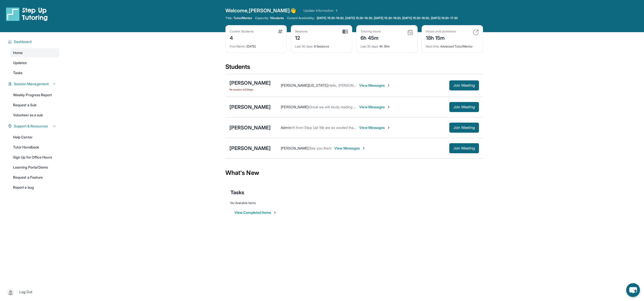 Image resolution: width=644 pixels, height=301 pixels. What do you see at coordinates (10, 292) in the screenshot?
I see `img: user-img` at bounding box center [10, 292].